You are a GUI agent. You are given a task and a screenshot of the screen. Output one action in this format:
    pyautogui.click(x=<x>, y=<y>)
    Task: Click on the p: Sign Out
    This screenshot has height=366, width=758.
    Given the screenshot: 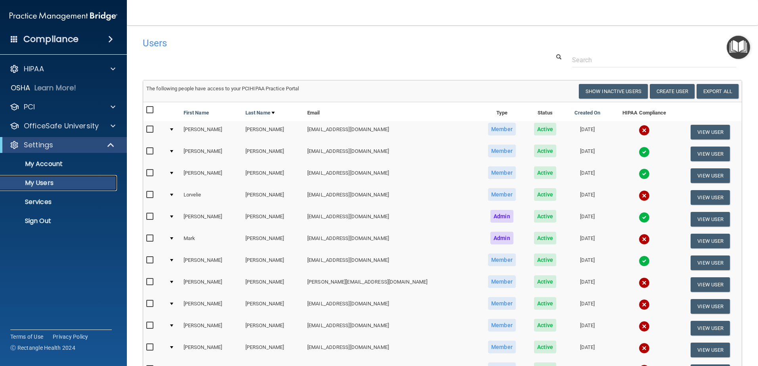 What is the action you would take?
    pyautogui.click(x=59, y=221)
    